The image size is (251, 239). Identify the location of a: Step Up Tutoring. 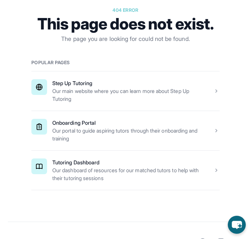
(72, 83).